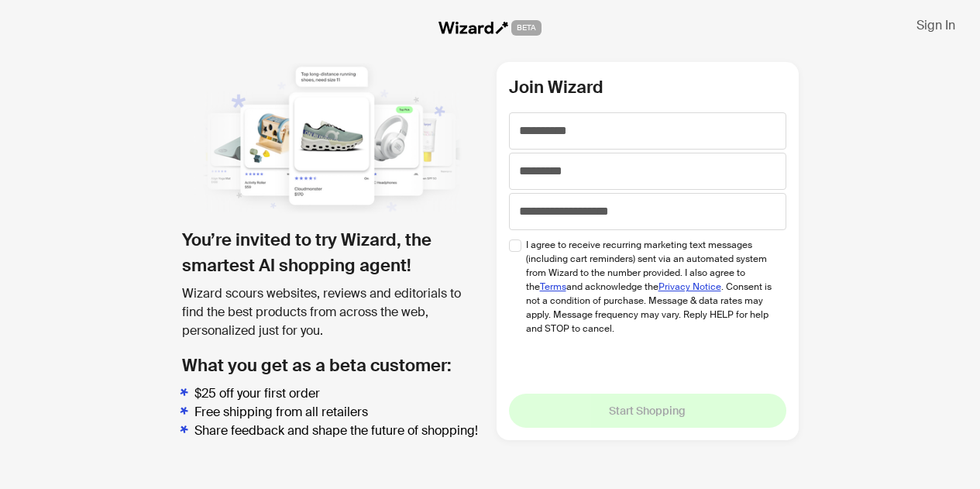 Image resolution: width=980 pixels, height=489 pixels. I want to click on button: Sign In, so click(936, 25).